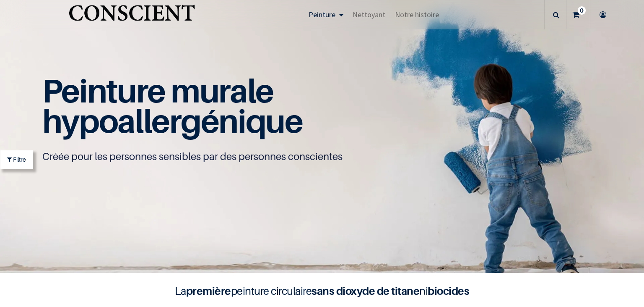 The height and width of the screenshot is (307, 644). I want to click on b: sans dioxyde de titane, so click(365, 291).